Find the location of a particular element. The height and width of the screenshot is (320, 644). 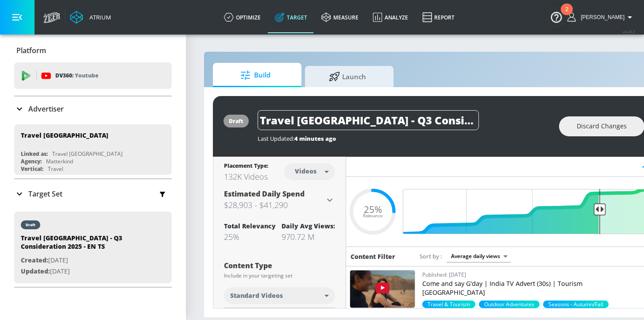

span: Standard Videos is located at coordinates (256, 296).